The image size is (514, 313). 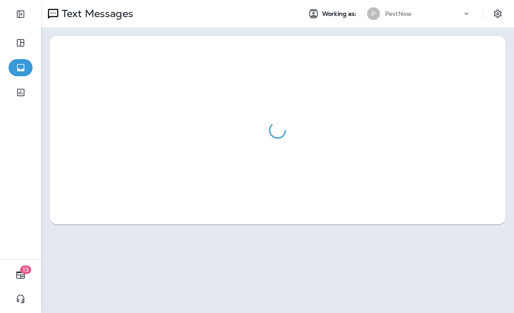 What do you see at coordinates (26, 270) in the screenshot?
I see `span: 13` at bounding box center [26, 270].